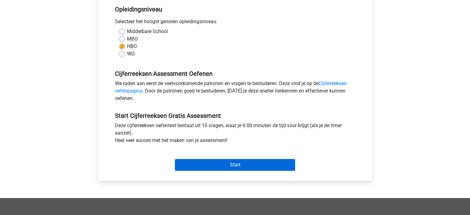 The image size is (470, 215). I want to click on div: We raden aan eerst de veelvoorkomende patronen en vragen te bestuderen. Deze vind je op de . Door..., so click(235, 92).